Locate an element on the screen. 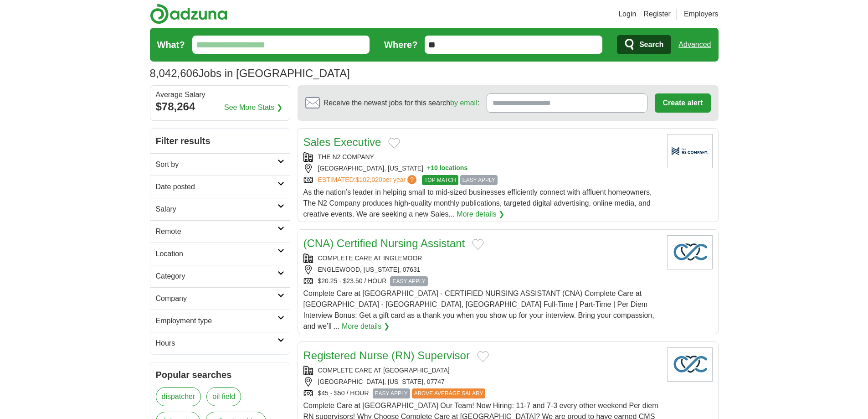  span: ABOVE AVERAGE SALARY is located at coordinates (449, 393).